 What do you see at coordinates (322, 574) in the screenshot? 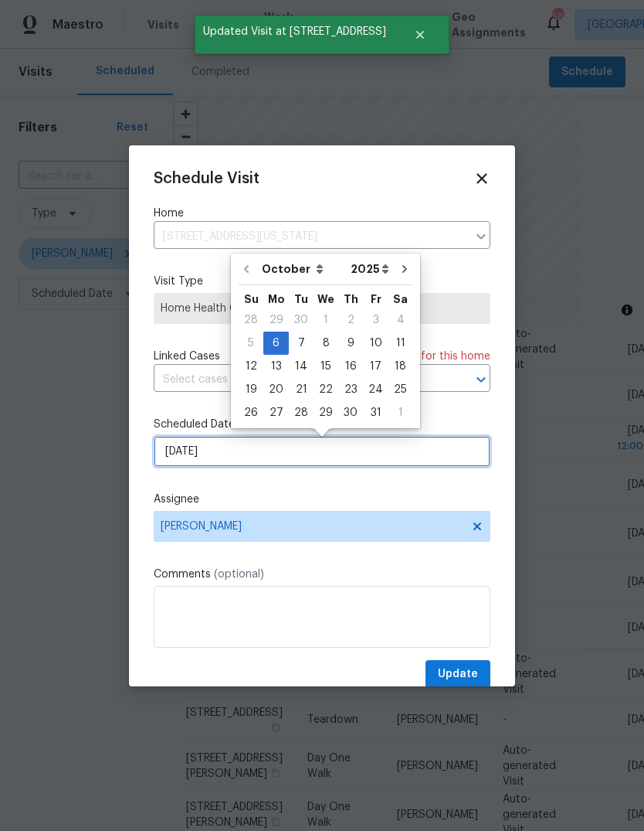
I see `label: Comments` at bounding box center [322, 574].